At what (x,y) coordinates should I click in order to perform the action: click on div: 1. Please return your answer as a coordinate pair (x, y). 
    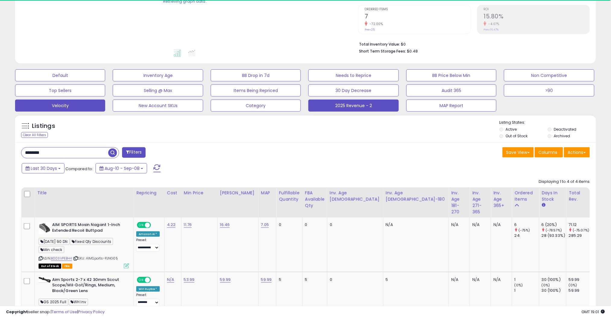
    Looking at the image, I should click on (527, 280).